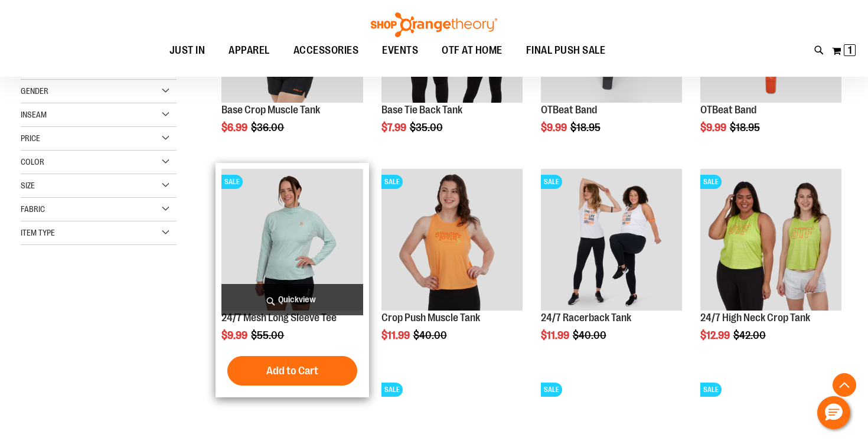  Describe the element at coordinates (452, 239) in the screenshot. I see `img: Product image for Crop Push Muscle Tank` at that location.